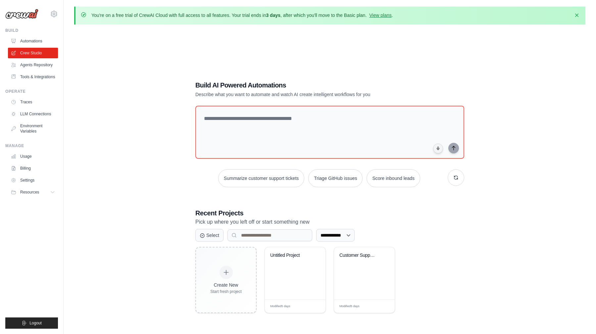  I want to click on p: Describe what you want to automate and watch AI create intelligent workflows for you, so click(307, 94).